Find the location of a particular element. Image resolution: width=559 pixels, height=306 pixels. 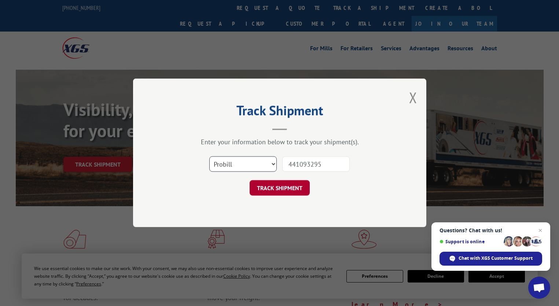

span: Support is online is located at coordinates (470, 241).